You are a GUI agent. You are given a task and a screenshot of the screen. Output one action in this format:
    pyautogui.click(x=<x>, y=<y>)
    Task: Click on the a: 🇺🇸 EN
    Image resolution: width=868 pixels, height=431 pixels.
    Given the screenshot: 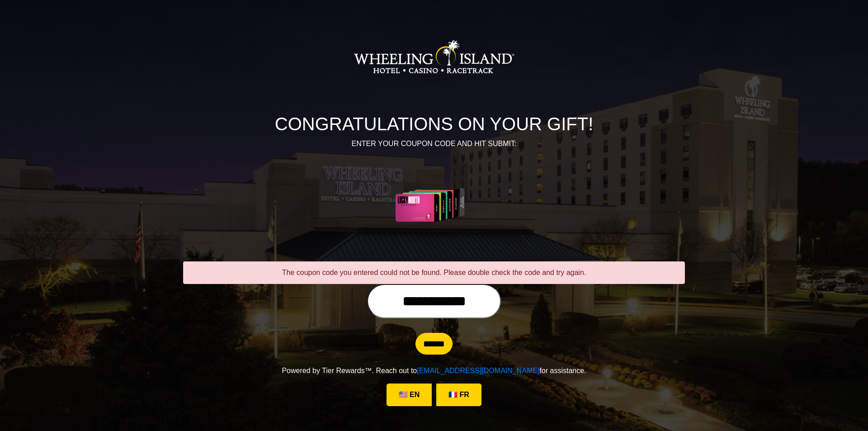 What is the action you would take?
    pyautogui.click(x=409, y=395)
    